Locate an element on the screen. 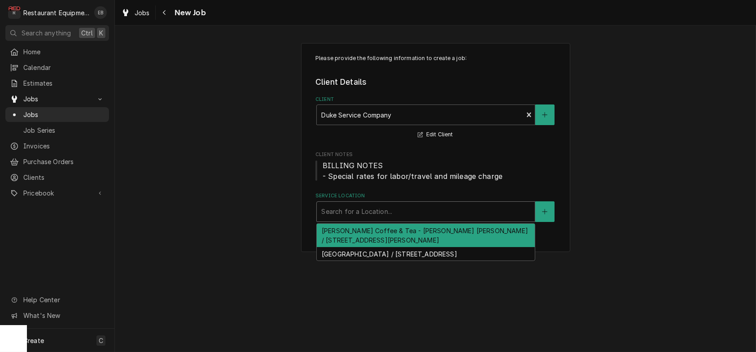  div: R is located at coordinates (14, 13).